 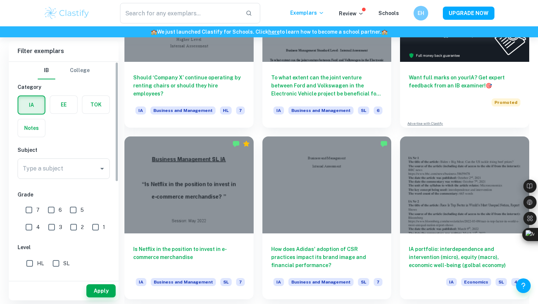 What do you see at coordinates (31, 128) in the screenshot?
I see `button: Notes` at bounding box center [31, 128].